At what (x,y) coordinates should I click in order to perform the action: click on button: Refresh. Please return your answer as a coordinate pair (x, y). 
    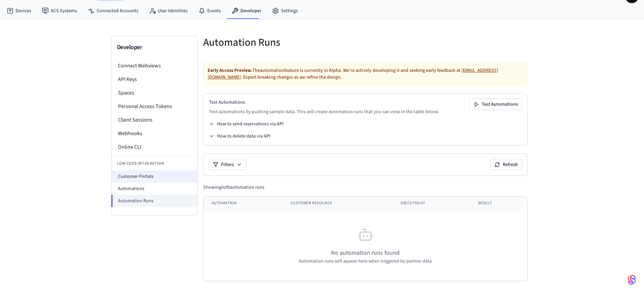
    Looking at the image, I should click on (506, 165).